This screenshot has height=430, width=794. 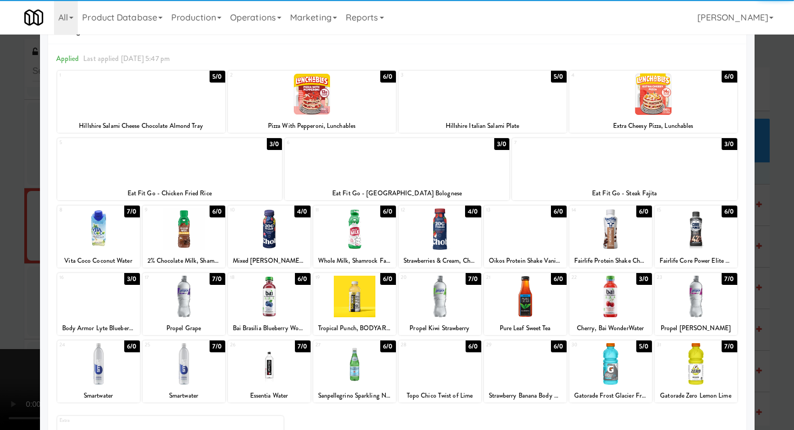 I want to click on div: 5, so click(x=114, y=143).